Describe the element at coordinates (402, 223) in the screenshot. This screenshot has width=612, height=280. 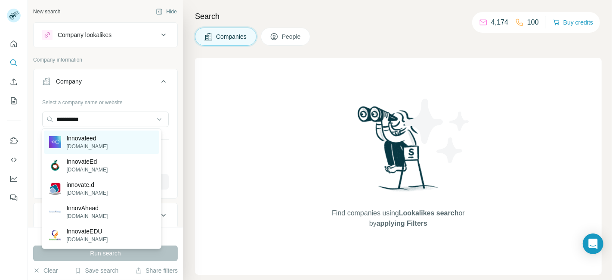
I see `span: applying Filters` at that location.